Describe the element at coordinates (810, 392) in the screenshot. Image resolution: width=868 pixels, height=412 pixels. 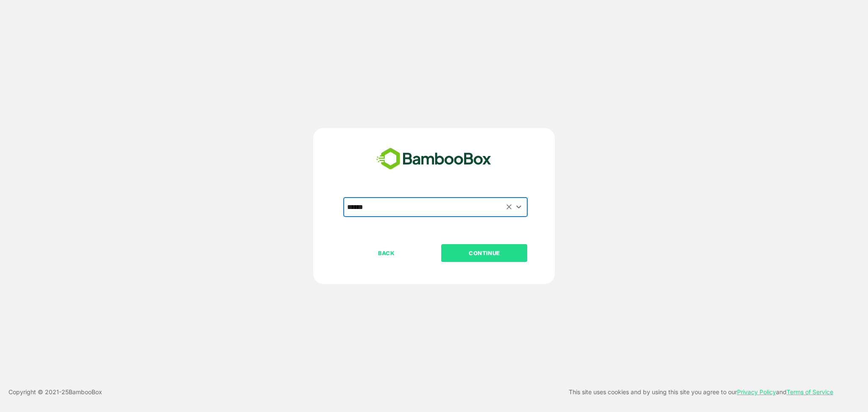
I see `a: Terms of Service` at that location.